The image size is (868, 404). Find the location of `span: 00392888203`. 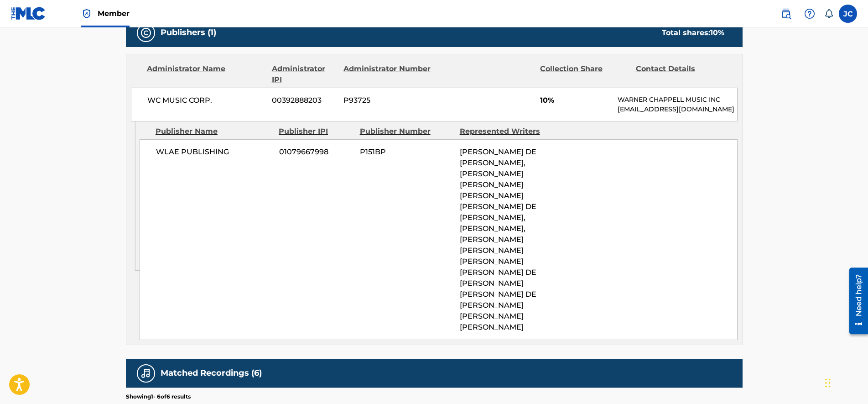

span: 00392888203 is located at coordinates (304, 100).